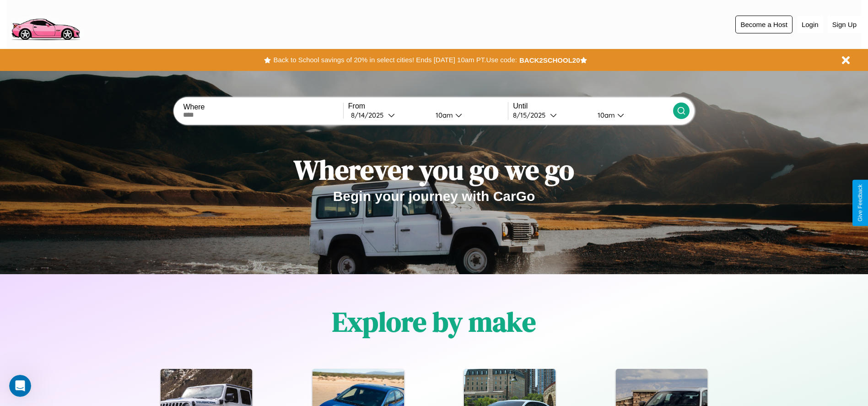  Describe the element at coordinates (428, 106) in the screenshot. I see `label: From` at that location.